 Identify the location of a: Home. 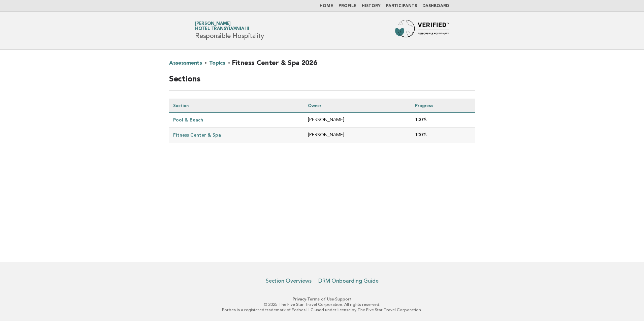
(326, 6).